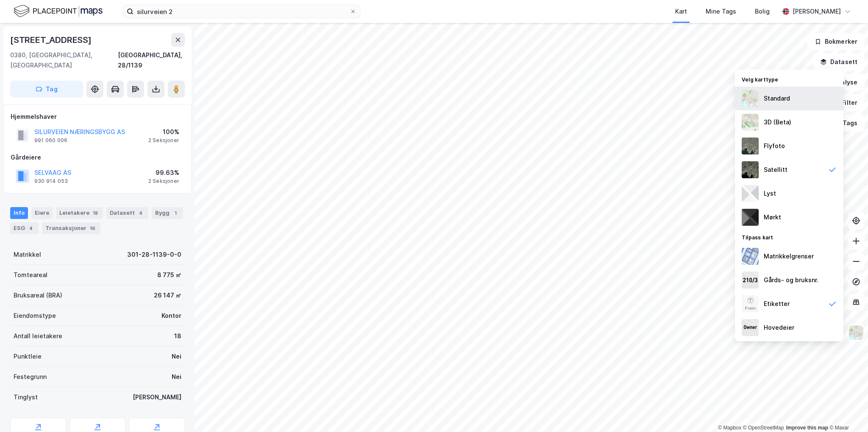 Image resolution: width=868 pixels, height=432 pixels. What do you see at coordinates (127, 213) in the screenshot?
I see `div: Datasett` at bounding box center [127, 213].